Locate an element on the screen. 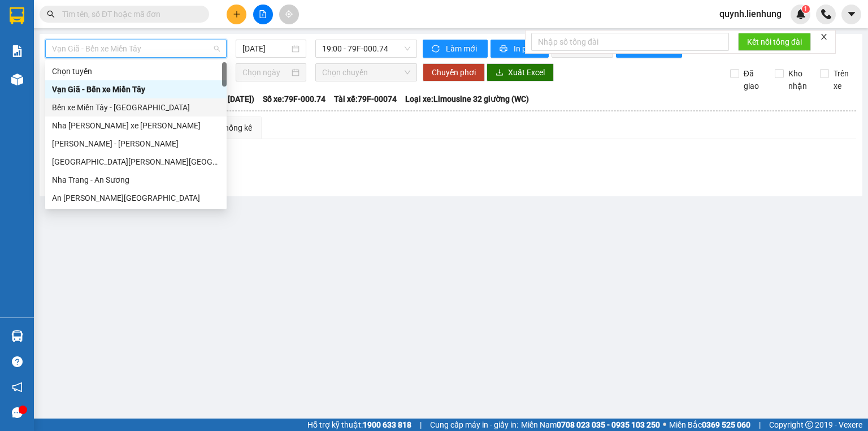  button: caret-down is located at coordinates (851, 14).